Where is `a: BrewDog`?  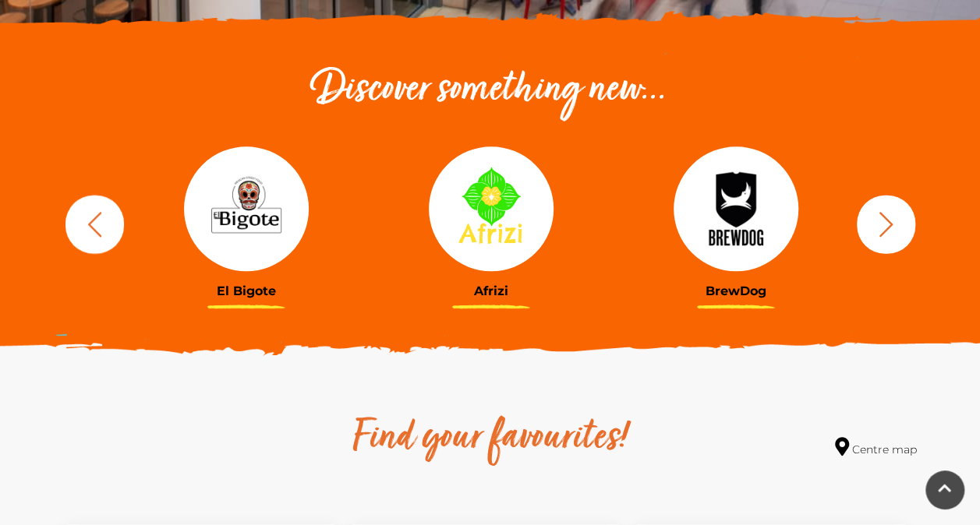
a: BrewDog is located at coordinates (736, 222).